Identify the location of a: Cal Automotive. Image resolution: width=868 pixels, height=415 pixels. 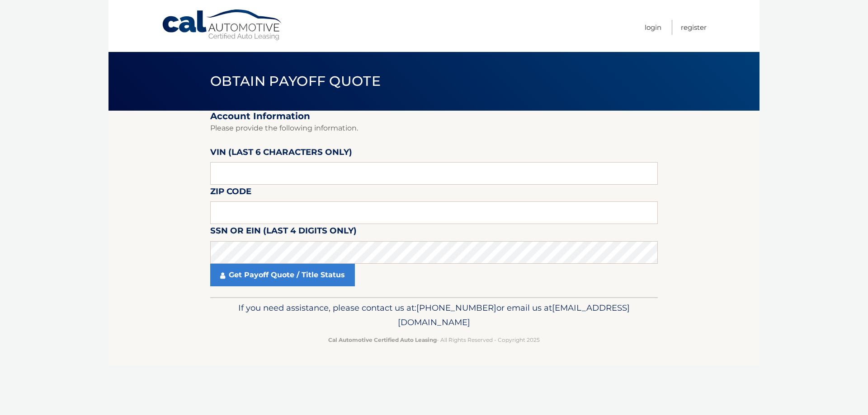
(222, 25).